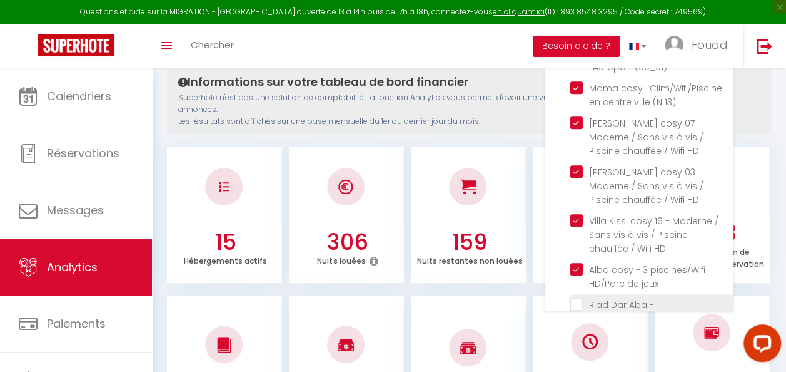  What do you see at coordinates (654, 235) in the screenshot?
I see `span: Villa Kissi cosy 16 - Moderne / Sans vis à vis / Piscine chauffée / Wifi HD` at bounding box center [654, 235].